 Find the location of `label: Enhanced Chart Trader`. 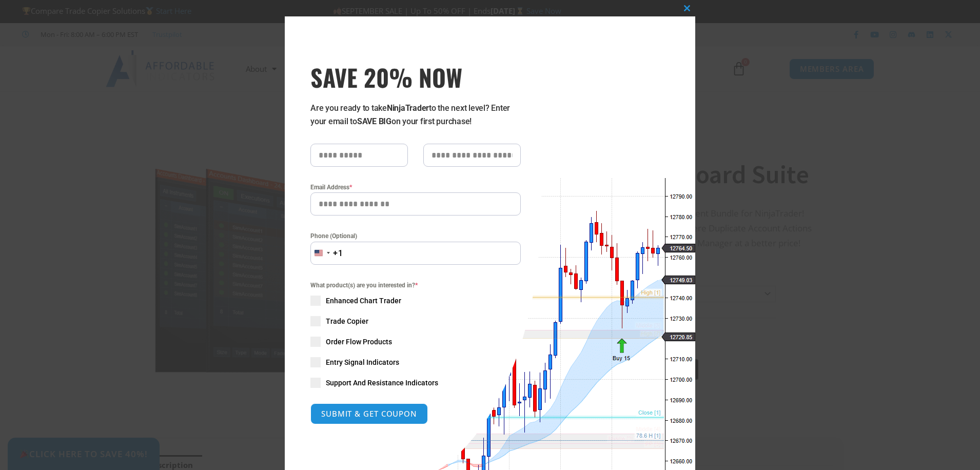

label: Enhanced Chart Trader is located at coordinates (416, 300).